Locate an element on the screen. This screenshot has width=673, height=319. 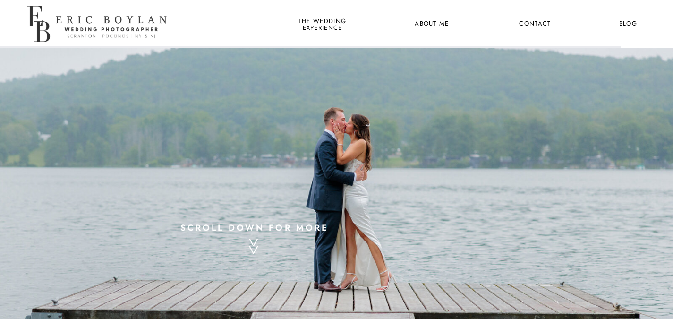
a: About Me is located at coordinates (431, 24).